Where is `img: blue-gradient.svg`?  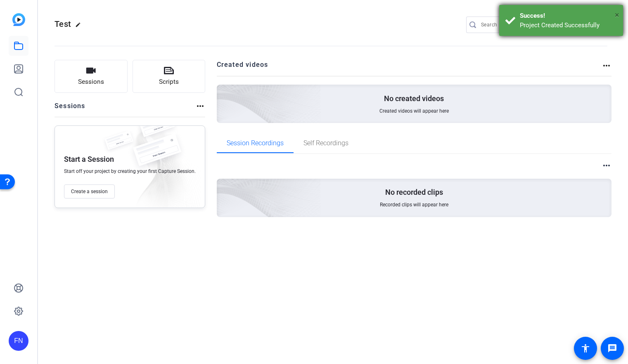
img: blue-gradient.svg is located at coordinates (19, 19).